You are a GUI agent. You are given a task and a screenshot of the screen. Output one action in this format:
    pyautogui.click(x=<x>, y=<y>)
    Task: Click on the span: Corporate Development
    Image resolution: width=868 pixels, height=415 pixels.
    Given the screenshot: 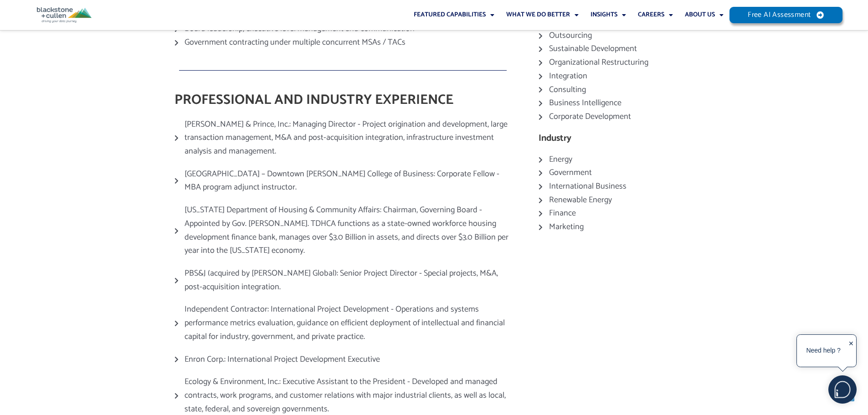 What is the action you would take?
    pyautogui.click(x=589, y=117)
    